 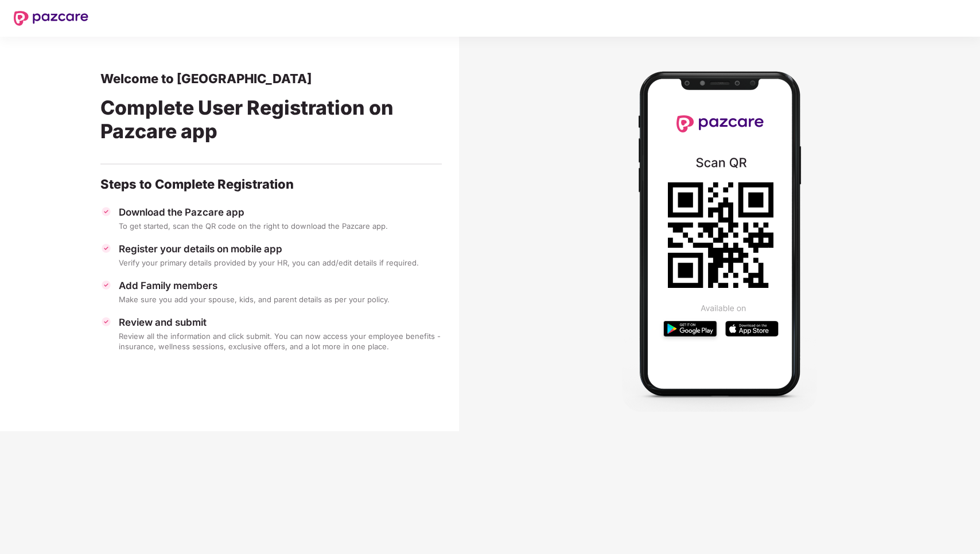 What do you see at coordinates (280, 299) in the screenshot?
I see `div: Make sure you add your spouse, kids, and parent details as per your policy.` at bounding box center [280, 299].